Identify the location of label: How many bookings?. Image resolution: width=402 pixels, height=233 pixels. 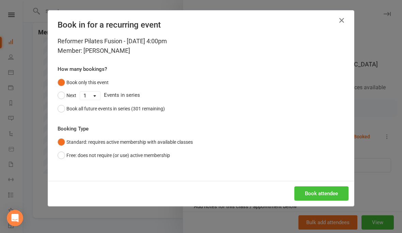
(82, 69).